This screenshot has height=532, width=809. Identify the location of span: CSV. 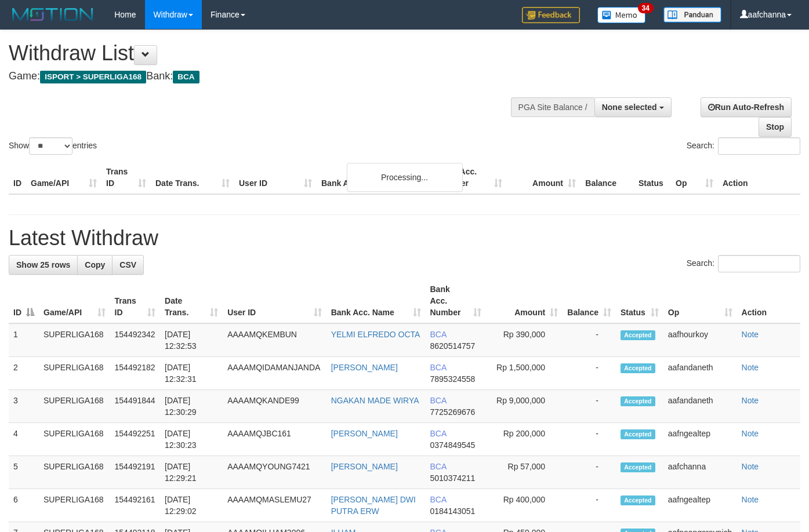
(127, 265).